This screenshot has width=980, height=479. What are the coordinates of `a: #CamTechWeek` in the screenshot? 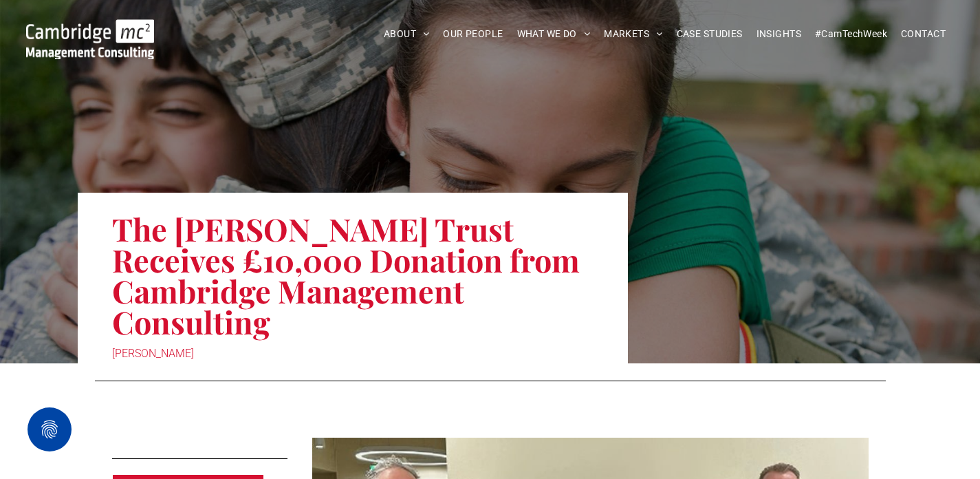 It's located at (851, 34).